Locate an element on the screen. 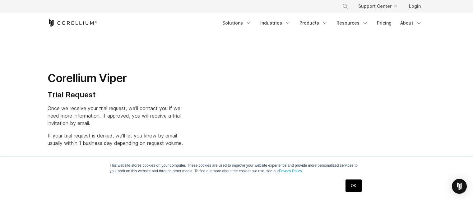 This screenshot has width=473, height=200. h1: Corellium Viper is located at coordinates (115, 78).